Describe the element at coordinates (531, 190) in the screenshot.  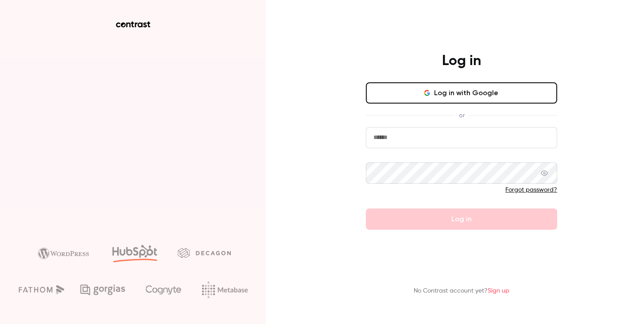
I see `a: Forgot password?` at that location.